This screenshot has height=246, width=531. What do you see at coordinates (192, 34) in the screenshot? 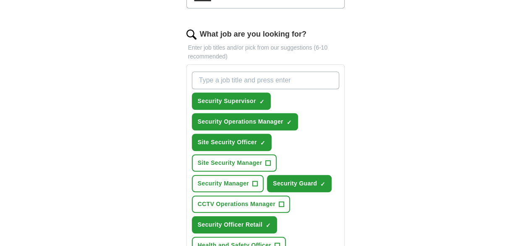
I see `img: search.png` at bounding box center [192, 34].